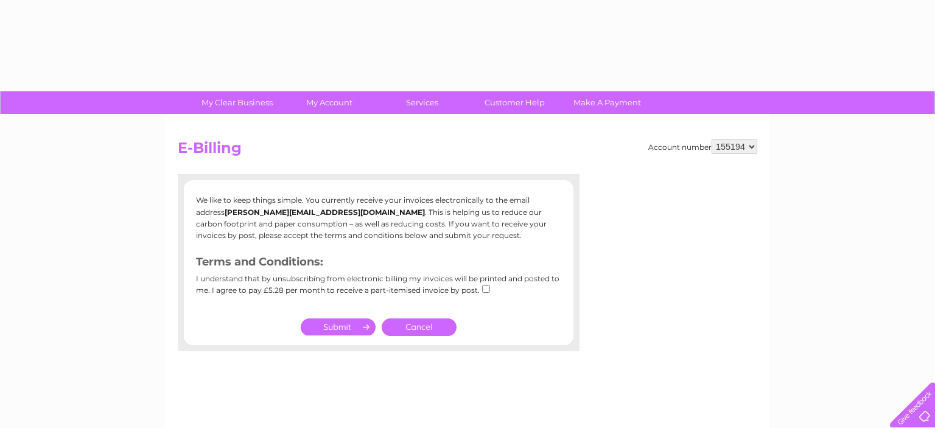  What do you see at coordinates (379, 289) in the screenshot?
I see `div: I understand that by unsubscribing from electronic billing my invoices will be printed and posted...` at bounding box center [379, 289].